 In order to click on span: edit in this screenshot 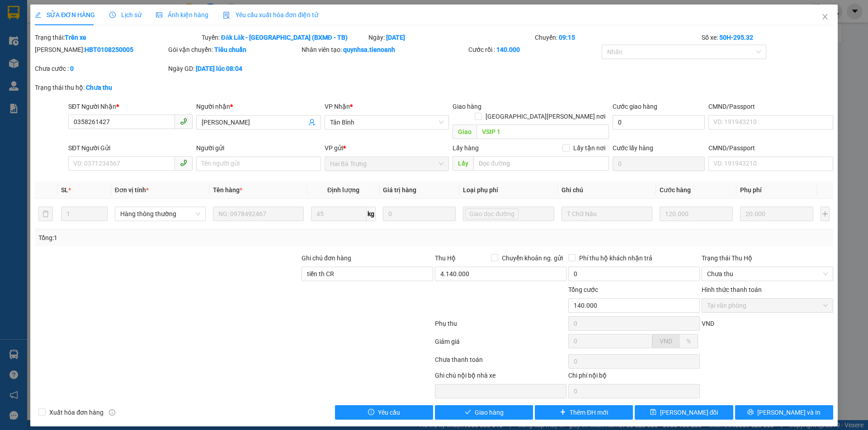, I will do `click(38, 15)`.